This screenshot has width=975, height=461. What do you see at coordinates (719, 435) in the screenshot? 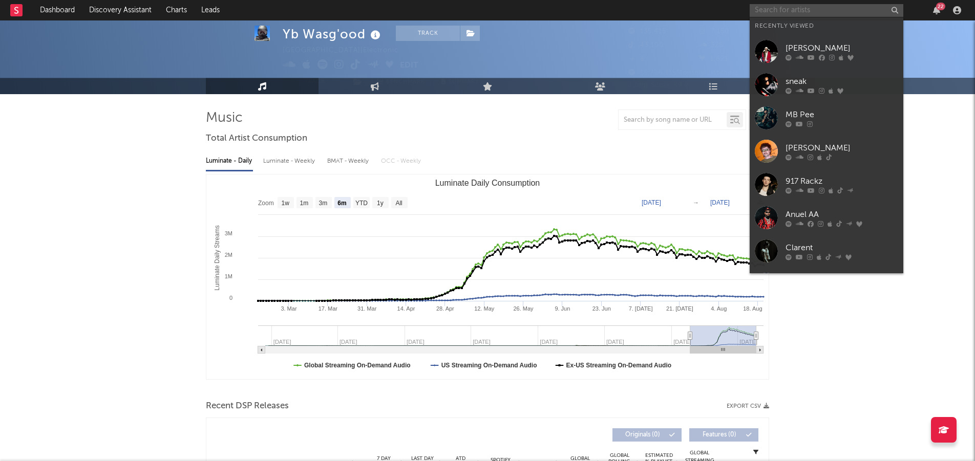
I see `span: Features ( 0 )` at bounding box center [719, 435].